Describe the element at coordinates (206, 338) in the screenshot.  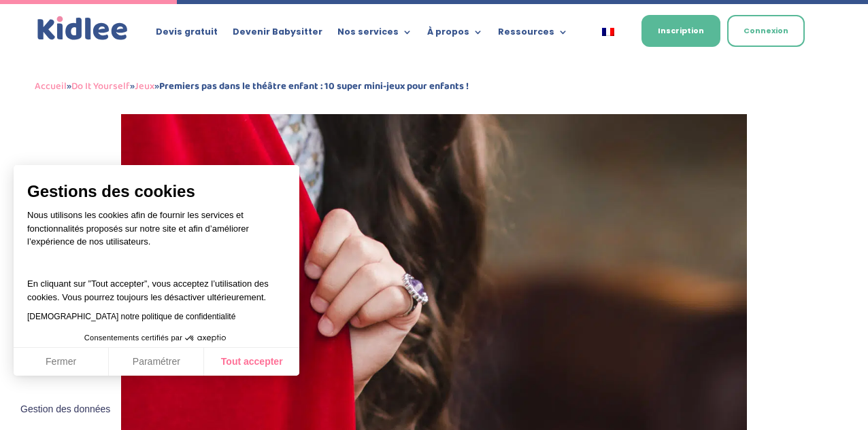
I see `svg: Axeptio` at that location.